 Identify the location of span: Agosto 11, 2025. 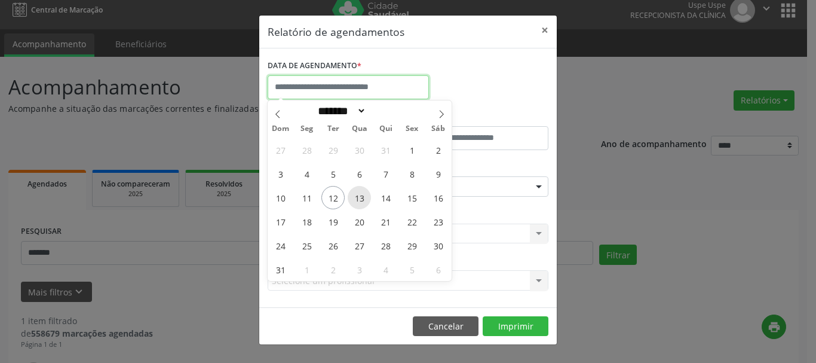
(306, 197).